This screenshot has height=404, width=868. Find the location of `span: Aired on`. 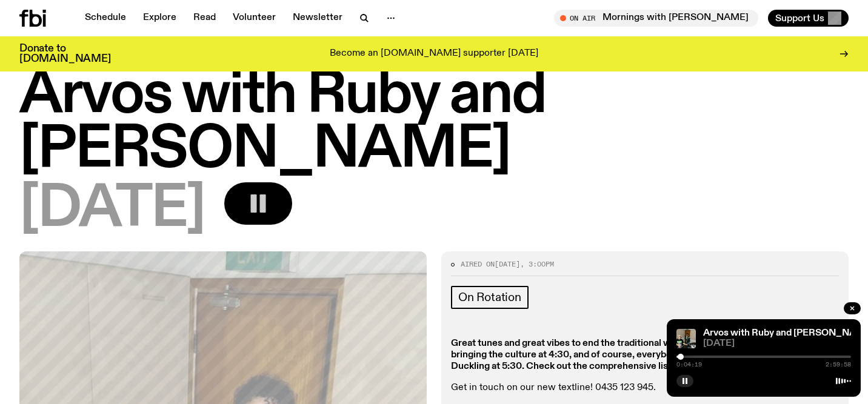

span: Aired on is located at coordinates (478, 264).